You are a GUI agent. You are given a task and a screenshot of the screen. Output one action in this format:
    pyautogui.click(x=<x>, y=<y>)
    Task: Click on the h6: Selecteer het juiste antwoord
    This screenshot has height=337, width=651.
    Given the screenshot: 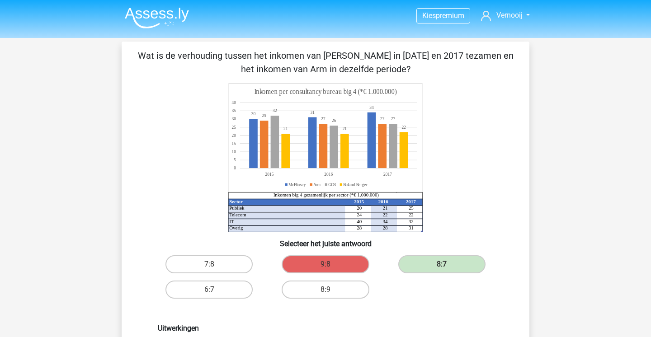 What is the action you would take?
    pyautogui.click(x=325, y=240)
    